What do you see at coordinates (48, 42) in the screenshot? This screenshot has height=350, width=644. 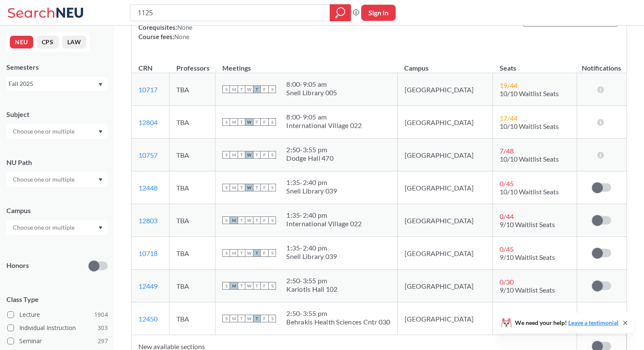 I see `button: CPS` at bounding box center [48, 42].